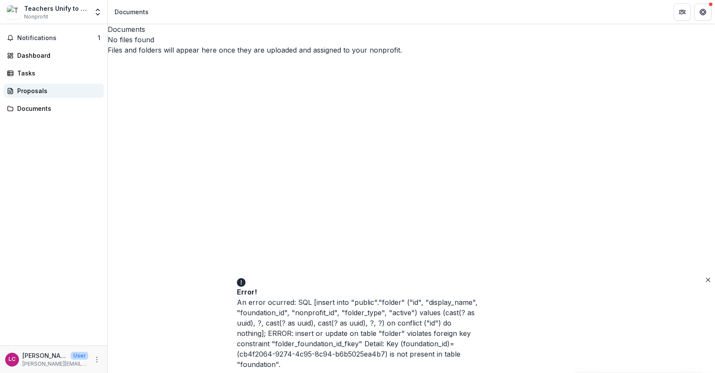  Describe the element at coordinates (53, 38) in the screenshot. I see `button: Notifications1` at that location.